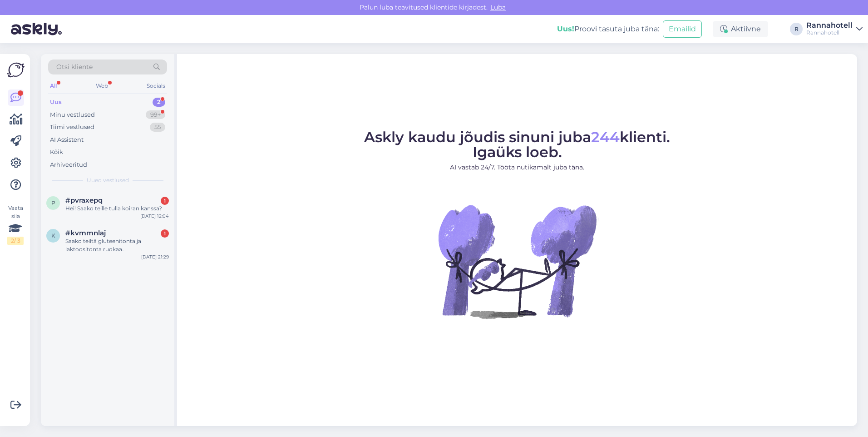  Describe the element at coordinates (56, 102) in the screenshot. I see `div: Uus` at that location.